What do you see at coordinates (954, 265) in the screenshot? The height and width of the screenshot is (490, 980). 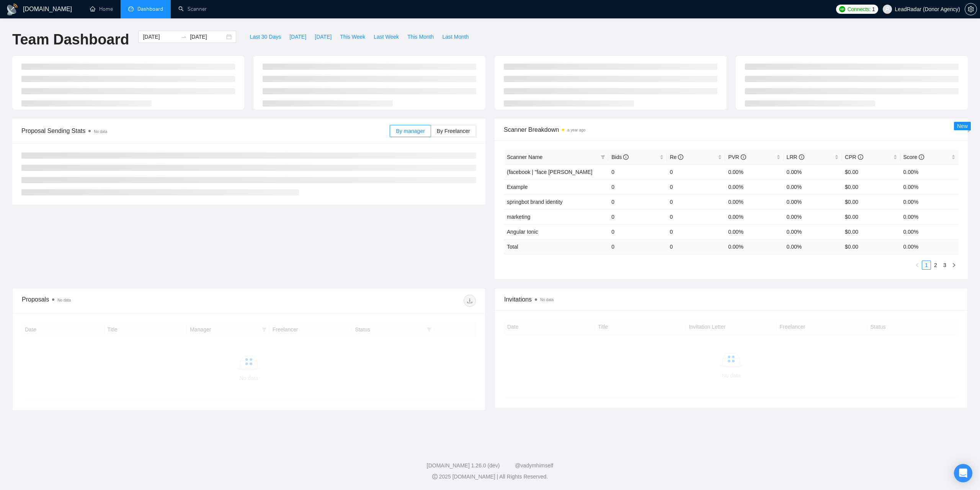 I see `li: Next Page` at bounding box center [954, 265].